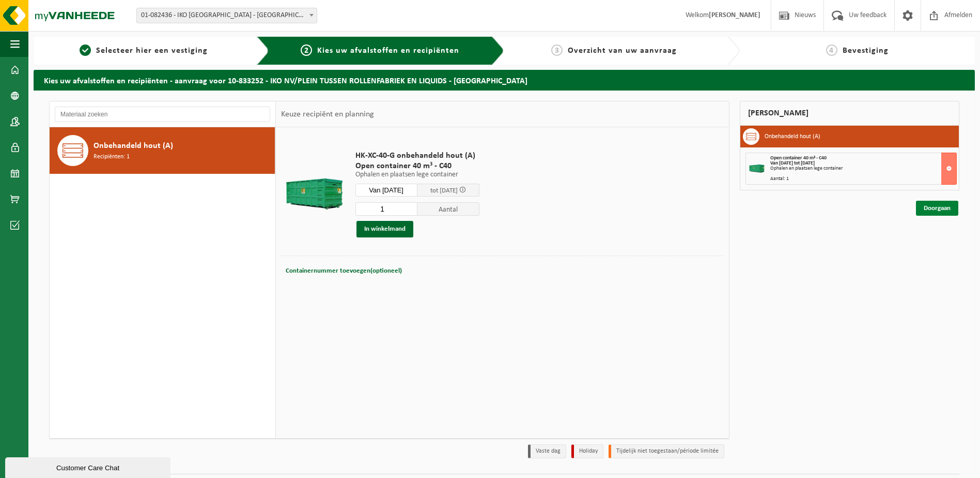 Image resolution: width=980 pixels, height=478 pixels. I want to click on button: Containernummer toevoegen(optioneel), so click(343, 271).